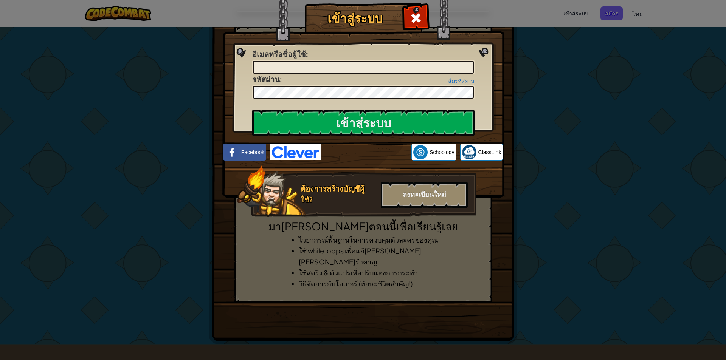 The height and width of the screenshot is (360, 726). I want to click on a: ลืมรหัสผ่าน, so click(461, 81).